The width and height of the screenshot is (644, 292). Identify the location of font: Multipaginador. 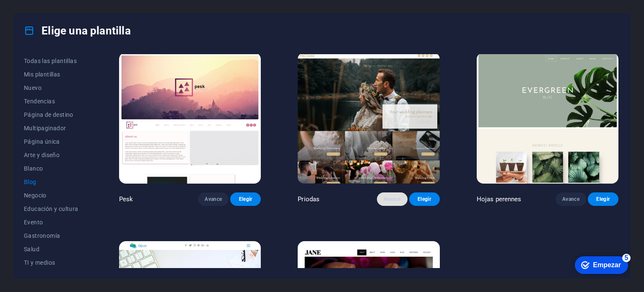
(45, 128).